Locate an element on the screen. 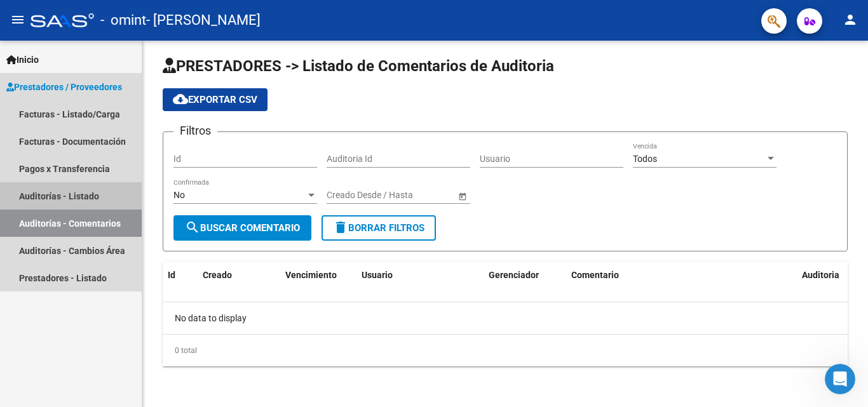  button: Borrar Filtros is located at coordinates (379, 228).